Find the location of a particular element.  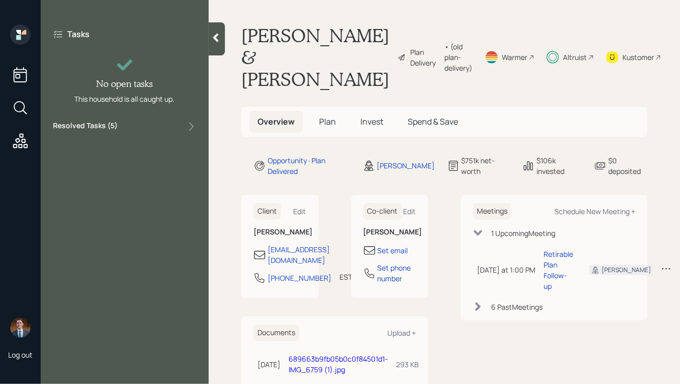

div: Plan Delivery is located at coordinates (425, 58).